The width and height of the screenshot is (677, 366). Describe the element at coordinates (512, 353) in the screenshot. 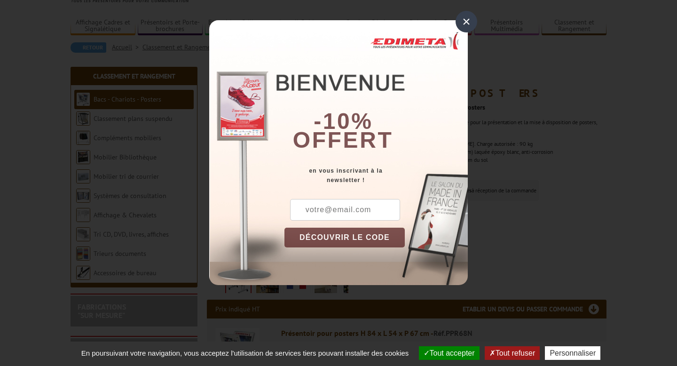

I see `button: Tout refuser` at that location.